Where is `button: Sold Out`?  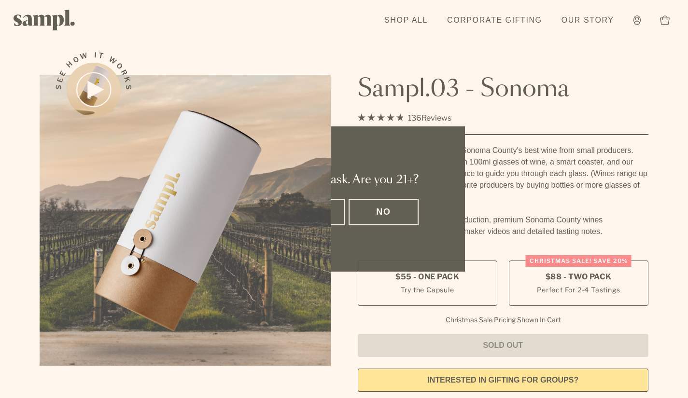
button: Sold Out is located at coordinates (503, 346).